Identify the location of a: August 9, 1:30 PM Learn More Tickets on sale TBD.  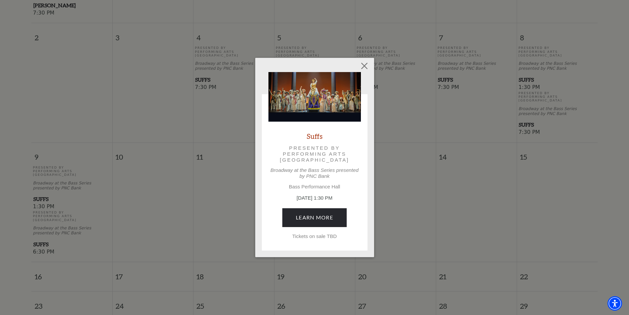
(314, 217).